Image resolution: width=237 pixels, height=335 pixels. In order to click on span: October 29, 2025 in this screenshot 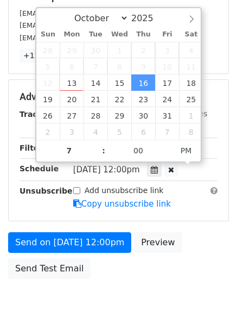, I will do `click(119, 115)`.